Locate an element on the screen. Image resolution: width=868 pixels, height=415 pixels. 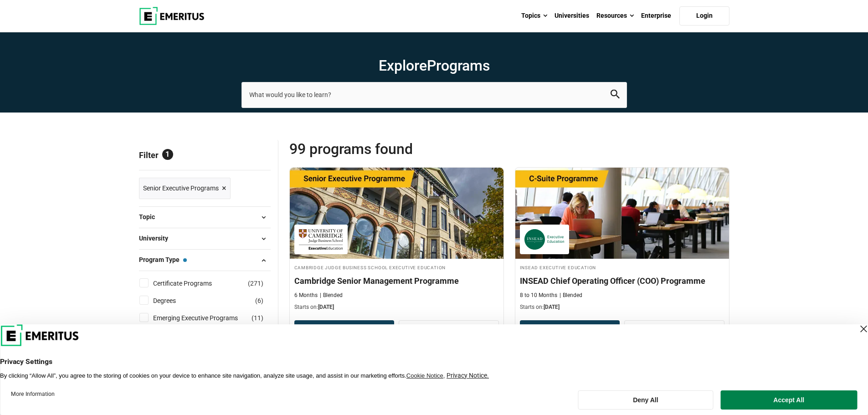
img: INSEAD Chief Operating Officer (COO) Programme | Online Leadership Course is located at coordinates (622, 214).